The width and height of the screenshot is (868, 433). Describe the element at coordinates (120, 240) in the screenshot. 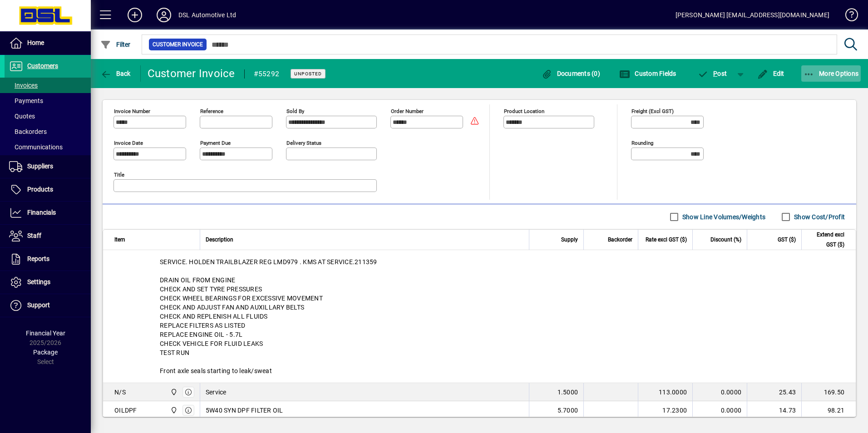

I see `span: Item` at that location.